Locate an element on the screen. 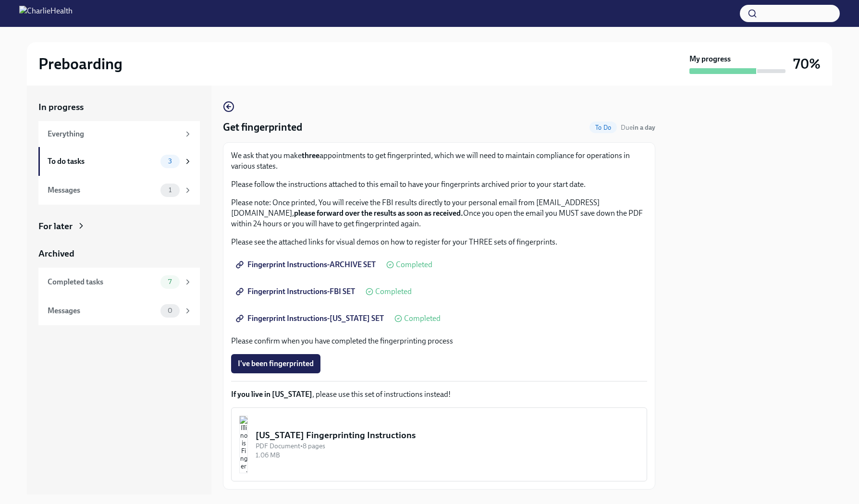  p: Please confirm when you have completed the fingerprinting process is located at coordinates (439, 341).